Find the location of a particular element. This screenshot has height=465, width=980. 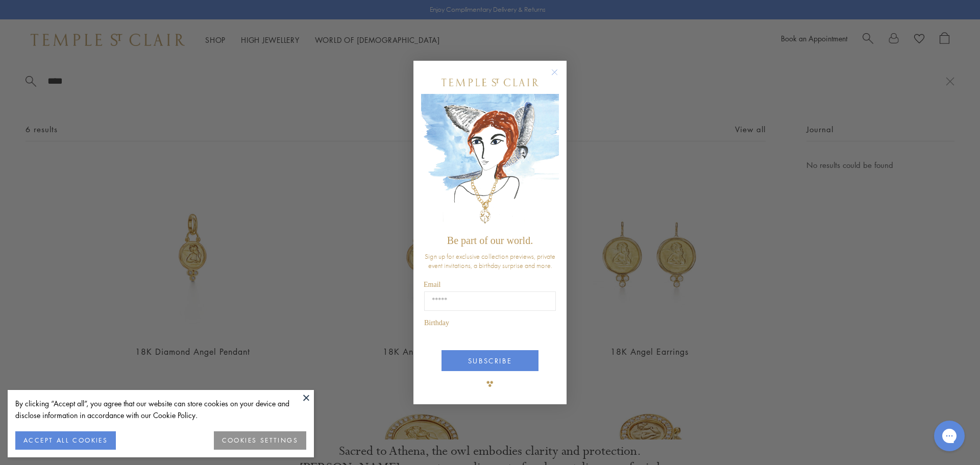

img: c4a9eb12-d91a-4d4a-8ee0-386386f4f338.jpeg is located at coordinates (490, 162).